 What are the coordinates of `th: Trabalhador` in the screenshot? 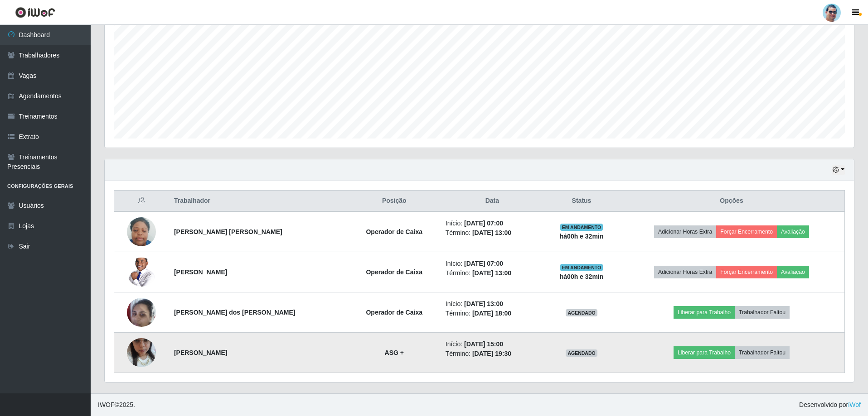 It's located at (258, 201).